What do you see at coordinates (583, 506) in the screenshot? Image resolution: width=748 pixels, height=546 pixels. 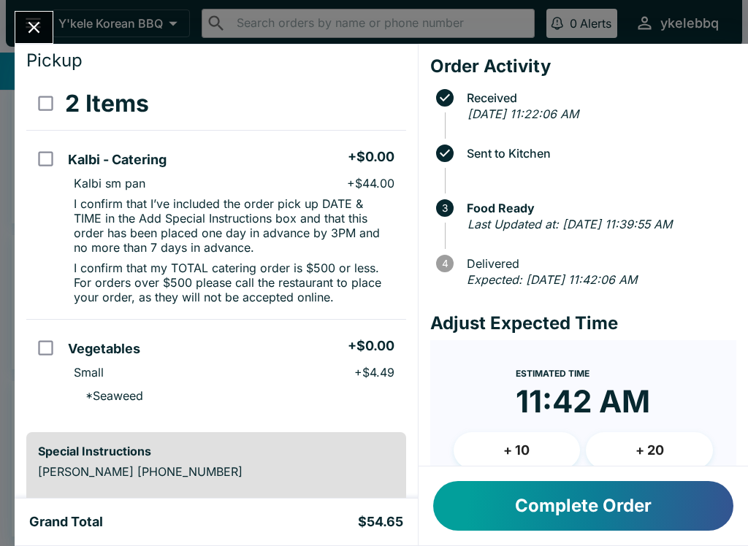 I see `button: Complete Order` at bounding box center [583, 506].